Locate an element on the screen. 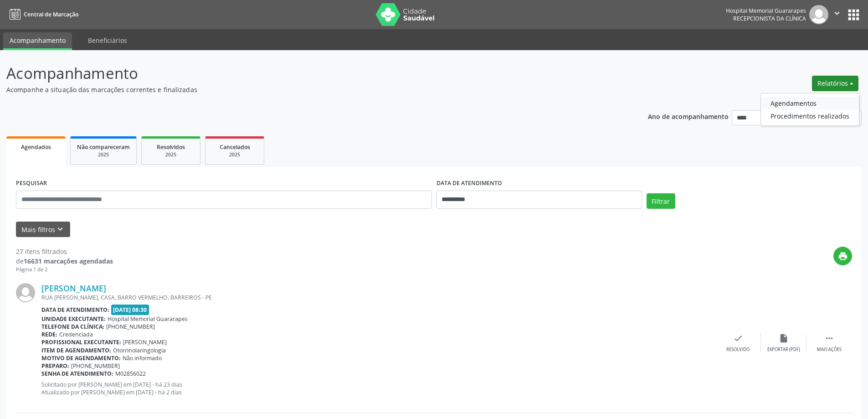  label: PESQUISAR is located at coordinates (31, 183).